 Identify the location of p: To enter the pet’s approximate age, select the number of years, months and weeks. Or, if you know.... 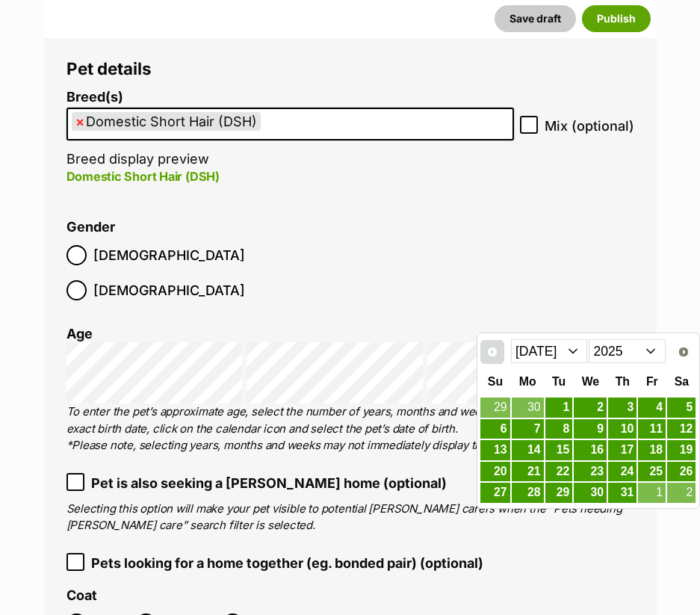
(351, 429).